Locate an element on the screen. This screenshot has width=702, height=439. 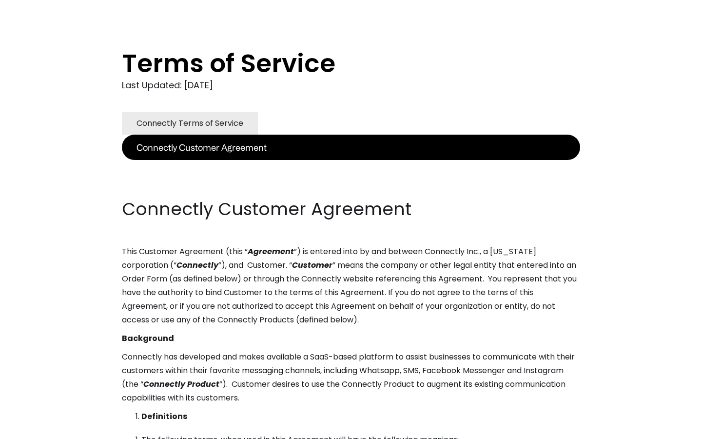
em: Agreement is located at coordinates (271, 251).